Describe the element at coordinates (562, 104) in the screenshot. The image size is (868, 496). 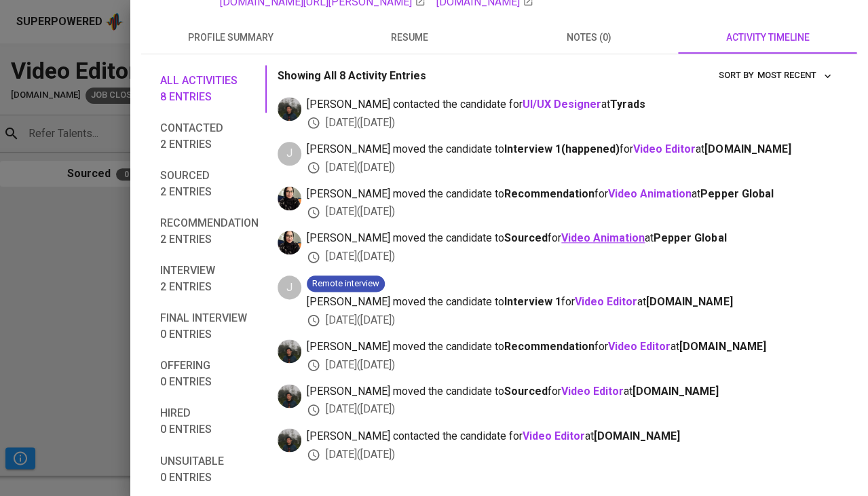
I see `b: UI/UX Designer` at that location.